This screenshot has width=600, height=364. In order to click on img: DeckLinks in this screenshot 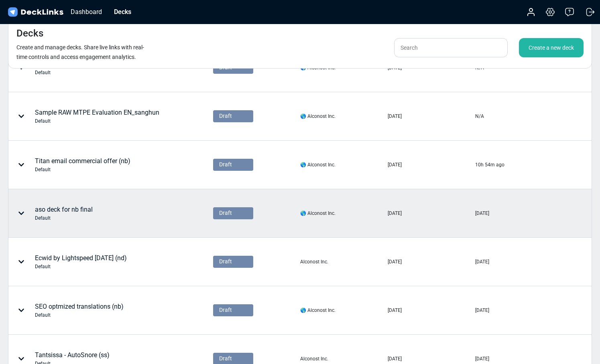, I will do `click(35, 12)`.